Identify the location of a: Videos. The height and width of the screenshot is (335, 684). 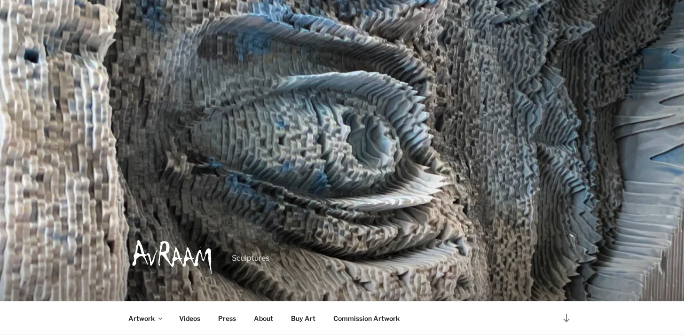
(190, 318).